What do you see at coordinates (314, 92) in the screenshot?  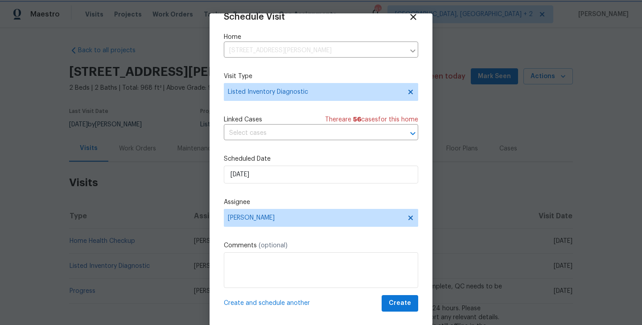 I see `span: Listed Inventory Diagnostic` at bounding box center [314, 92].